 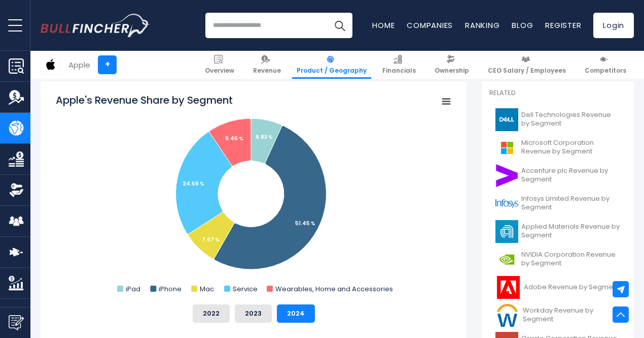 I want to click on button: 2022, so click(x=211, y=313).